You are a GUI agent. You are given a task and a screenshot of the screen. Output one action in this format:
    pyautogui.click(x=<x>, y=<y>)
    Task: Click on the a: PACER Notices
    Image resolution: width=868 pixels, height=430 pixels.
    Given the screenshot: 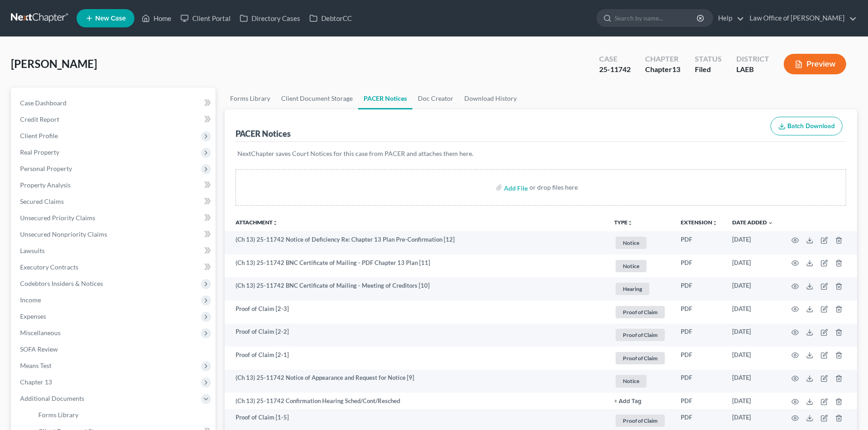 What is the action you would take?
    pyautogui.click(x=385, y=98)
    